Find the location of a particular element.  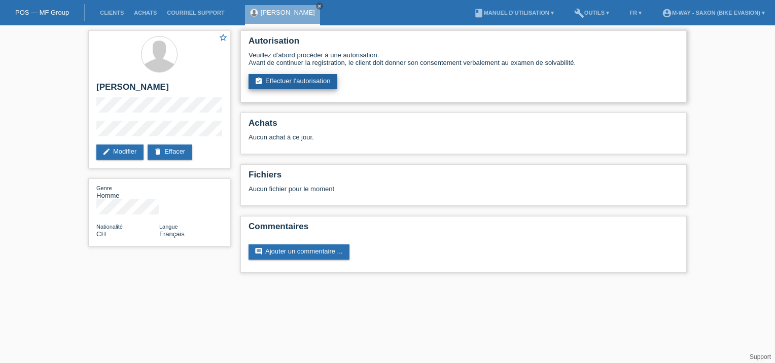

span: Langue is located at coordinates (168, 227).